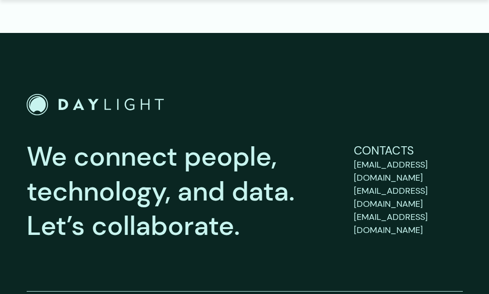 This screenshot has width=489, height=294. Describe the element at coordinates (95, 105) in the screenshot. I see `img: The Daylight Studio Logo` at that location.